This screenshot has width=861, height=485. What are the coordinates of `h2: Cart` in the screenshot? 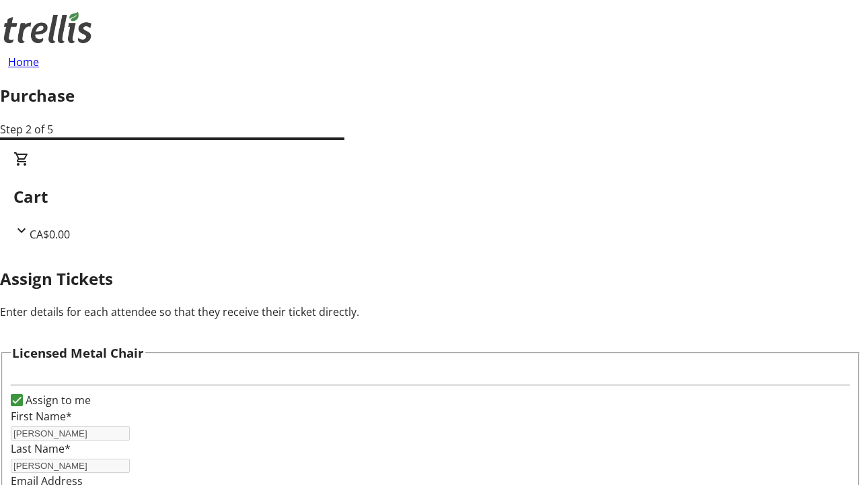 It's located at (431, 196).